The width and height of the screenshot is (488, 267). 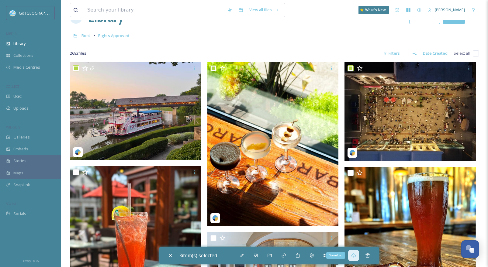 What do you see at coordinates (273, 144) in the screenshot?
I see `img: prostwinebar-5488615.jpg` at bounding box center [273, 144].